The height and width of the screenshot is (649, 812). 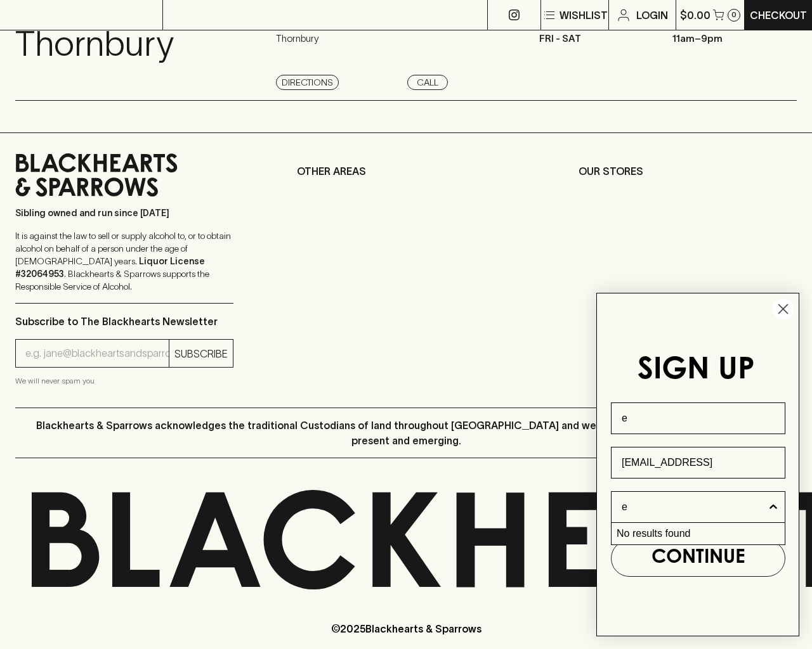 I want to click on p: 0, so click(x=734, y=15).